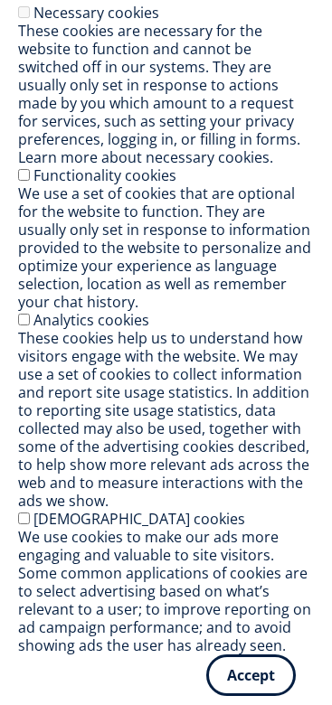  What do you see at coordinates (165, 591) in the screenshot?
I see `div: We use cookies to make our ads more engaging and valuable to site visitors. Some common applicati...` at bounding box center [165, 591].